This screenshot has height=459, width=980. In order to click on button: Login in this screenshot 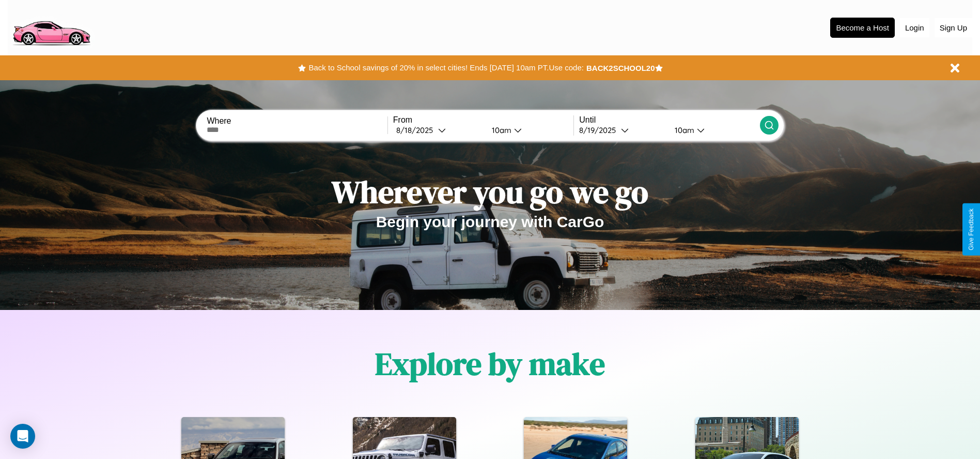, I will do `click(914, 27)`.